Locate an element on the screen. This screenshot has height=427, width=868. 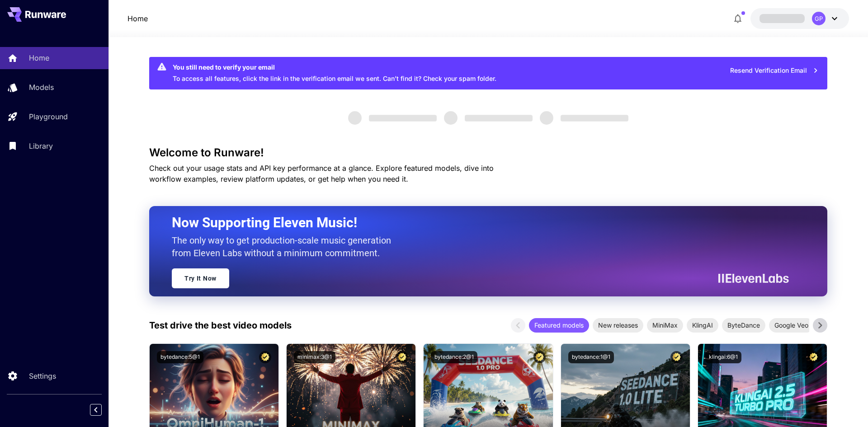
span: Check out your usage stats and API key performance at a glance. Explore featured models, dive int... is located at coordinates (321, 174).